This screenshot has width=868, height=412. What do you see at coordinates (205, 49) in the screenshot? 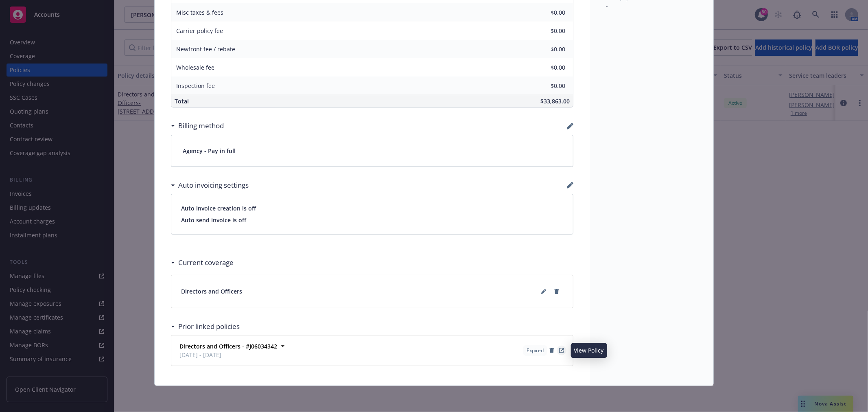
I see `span: Newfront fee / rebate` at bounding box center [205, 49].